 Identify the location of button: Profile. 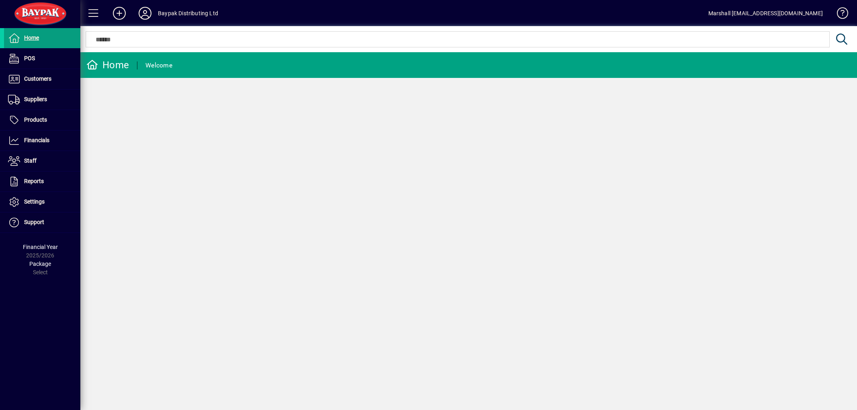
(145, 13).